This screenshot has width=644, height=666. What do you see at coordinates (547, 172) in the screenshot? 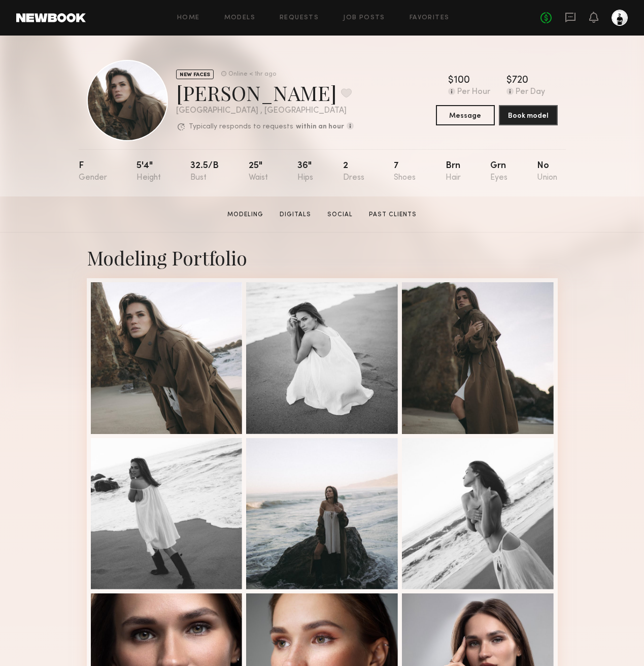
I see `div: No` at bounding box center [547, 172].